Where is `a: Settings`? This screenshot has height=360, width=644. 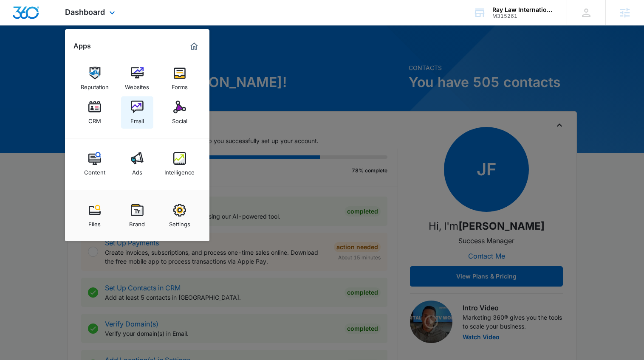
a: Settings is located at coordinates (180, 216).